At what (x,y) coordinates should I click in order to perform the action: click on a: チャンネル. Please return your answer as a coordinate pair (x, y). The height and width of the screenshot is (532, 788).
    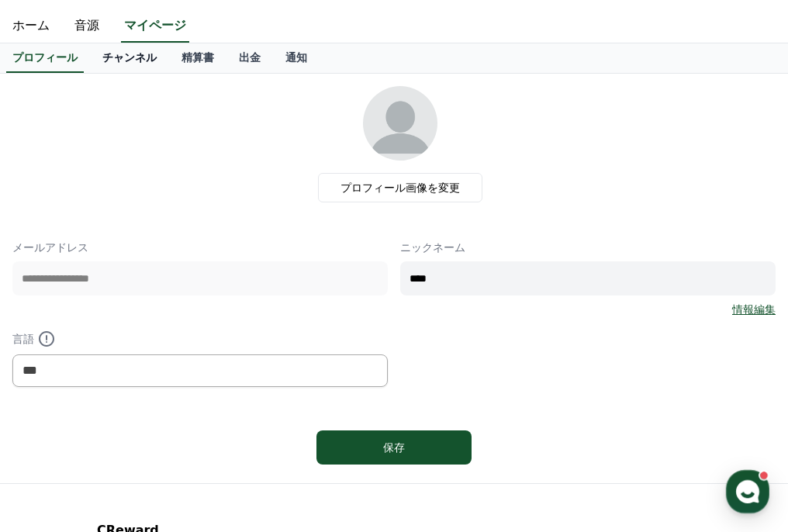
    Looking at the image, I should click on (130, 58).